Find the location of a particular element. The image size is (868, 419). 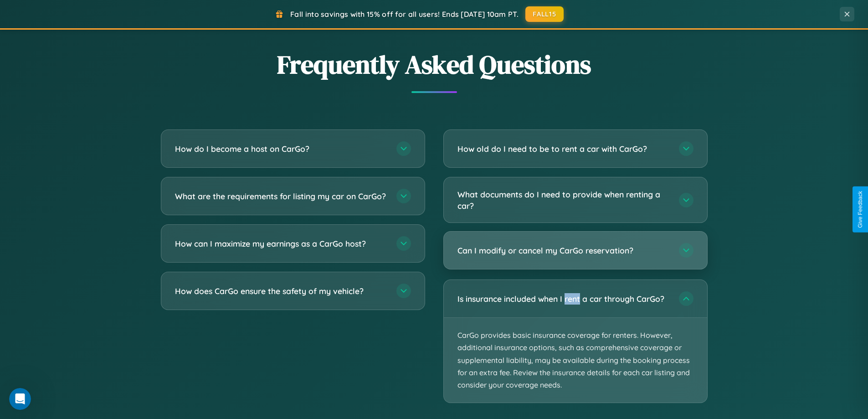

h3: How does CarGo ensure the safety of my vehicle? is located at coordinates (281, 291).